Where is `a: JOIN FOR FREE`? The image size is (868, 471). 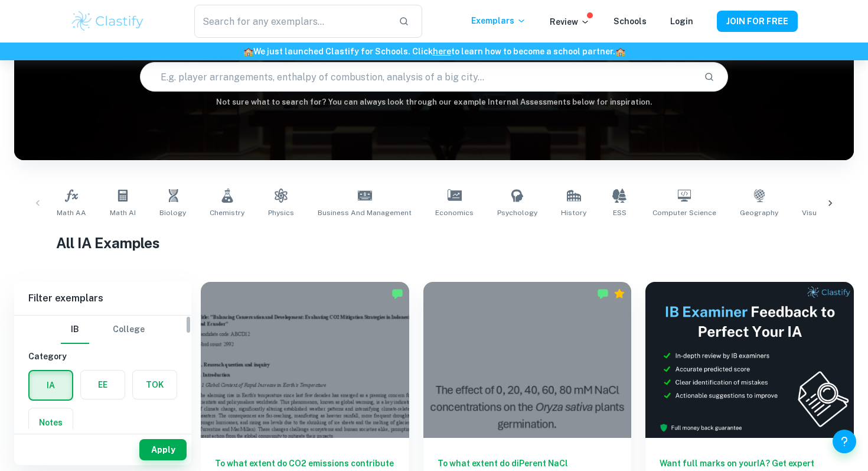 a: JOIN FOR FREE is located at coordinates (757, 21).